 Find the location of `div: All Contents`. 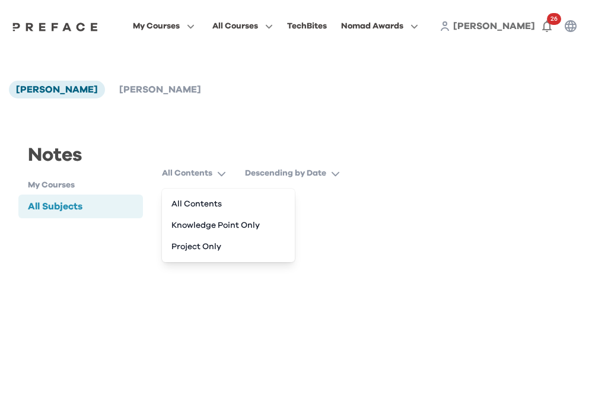

div: All Contents is located at coordinates (229, 226).